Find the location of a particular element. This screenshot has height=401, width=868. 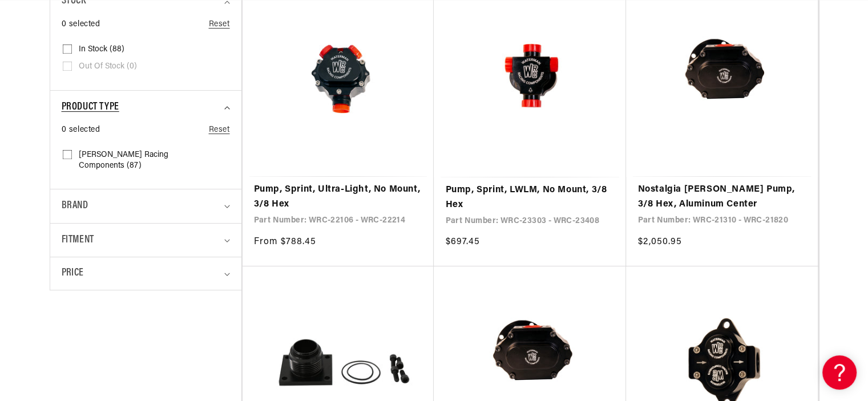

summary: Brand (0 selected) is located at coordinates (146, 206).